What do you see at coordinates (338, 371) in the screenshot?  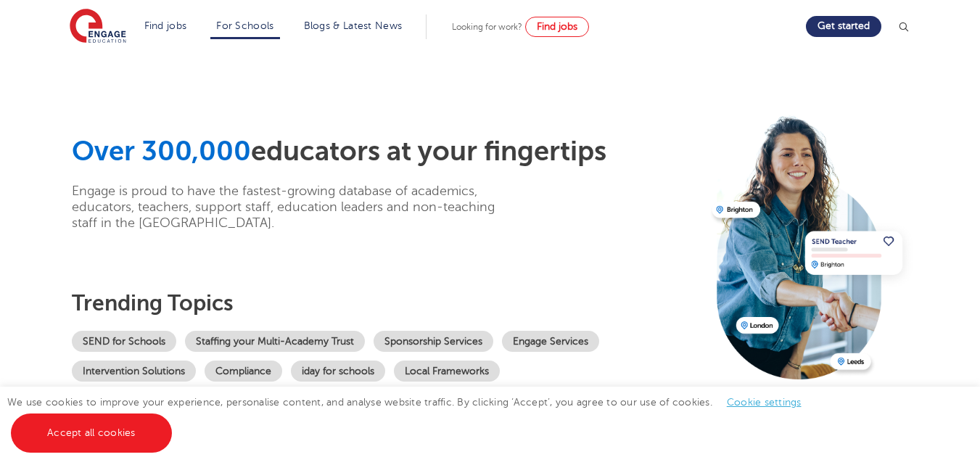 I see `a: iday for schools` at bounding box center [338, 371].